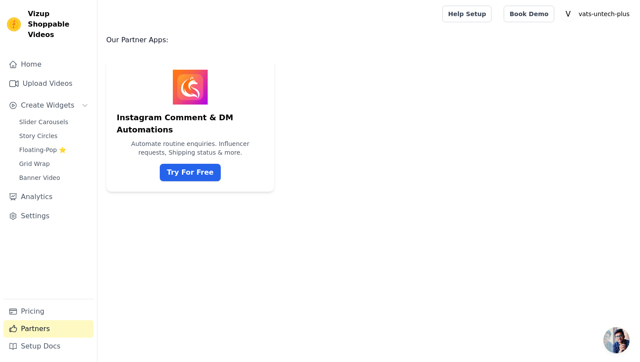 Image resolution: width=640 pixels, height=362 pixels. What do you see at coordinates (190, 173) in the screenshot?
I see `a: Try For Free` at bounding box center [190, 173].